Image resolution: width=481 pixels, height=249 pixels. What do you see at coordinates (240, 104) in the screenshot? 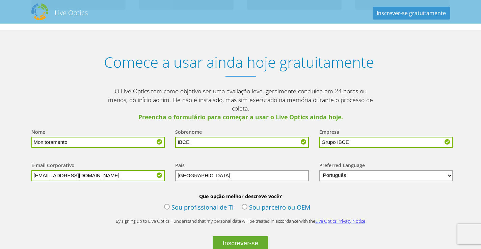
I see `p: O Live Optics tem como objetivo ser uma avaliação leve, geralmente concluída em 24 horas ou menos...` at bounding box center [240, 104].